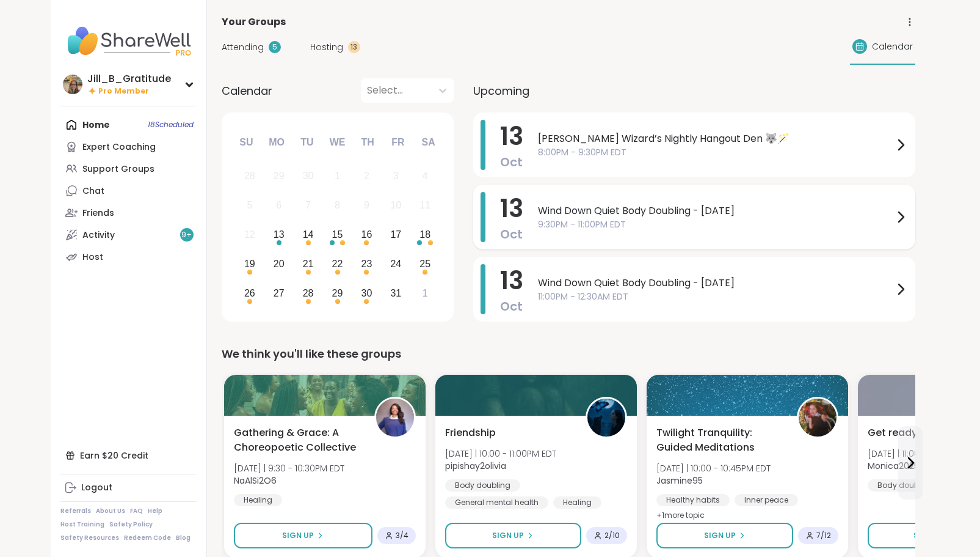 This screenshot has width=980, height=557. I want to click on div: 9, so click(366, 205).